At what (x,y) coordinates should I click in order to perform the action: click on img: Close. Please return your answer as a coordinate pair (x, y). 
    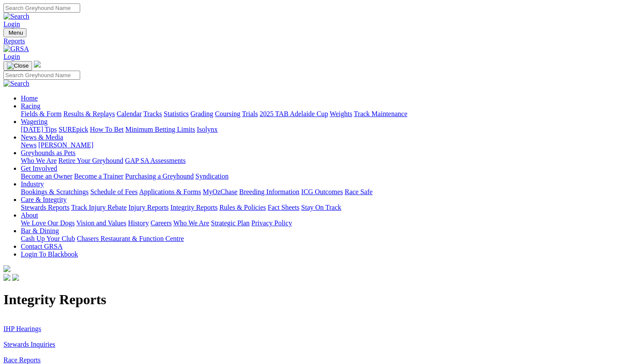
    Looking at the image, I should click on (18, 66).